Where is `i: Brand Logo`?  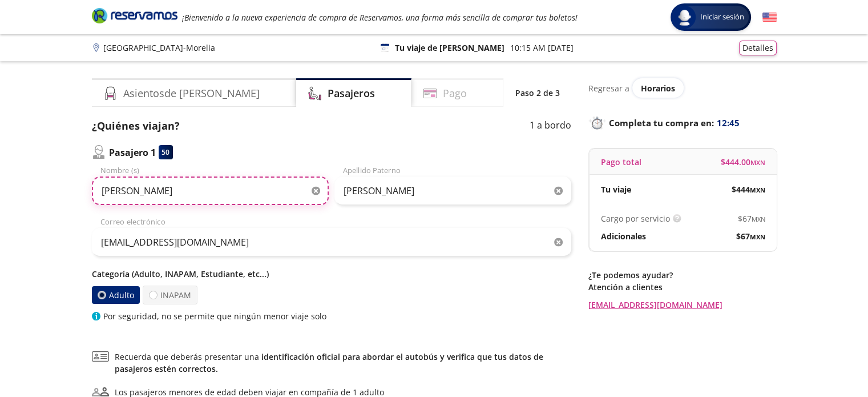
i: Brand Logo is located at coordinates (135, 15).